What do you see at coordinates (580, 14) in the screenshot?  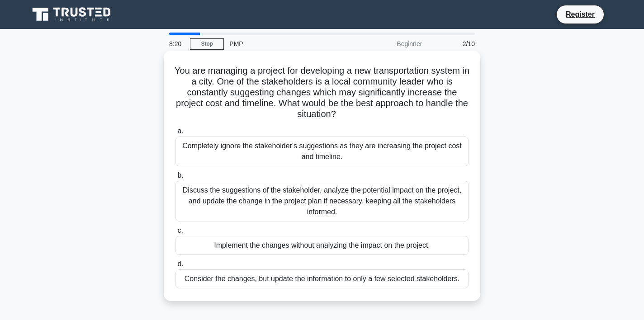 I see `a: Register` at bounding box center [580, 14].